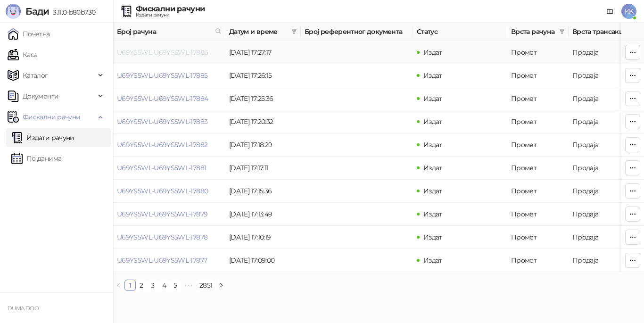 The height and width of the screenshot is (323, 644). What do you see at coordinates (258, 32) in the screenshot?
I see `span: Датум и време` at bounding box center [258, 32].